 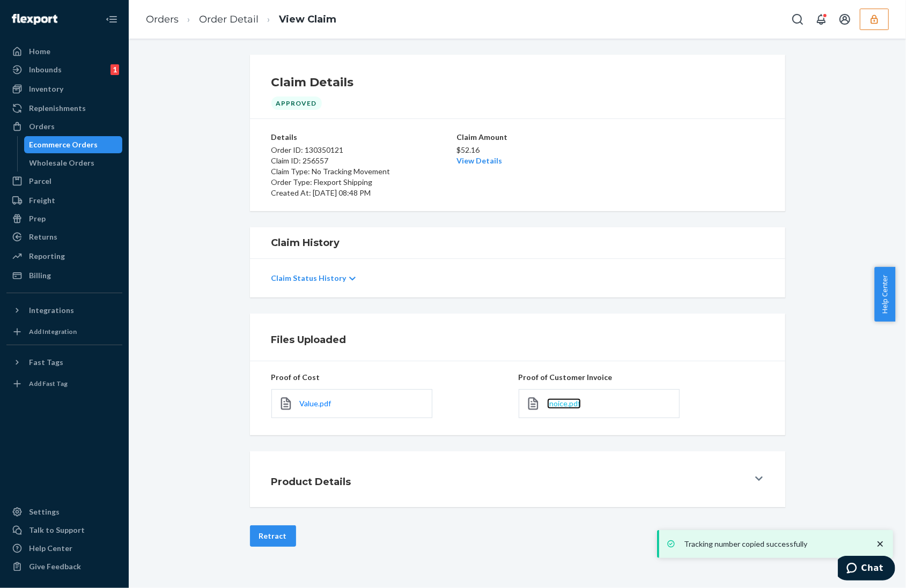 I want to click on div: Home, so click(x=40, y=52).